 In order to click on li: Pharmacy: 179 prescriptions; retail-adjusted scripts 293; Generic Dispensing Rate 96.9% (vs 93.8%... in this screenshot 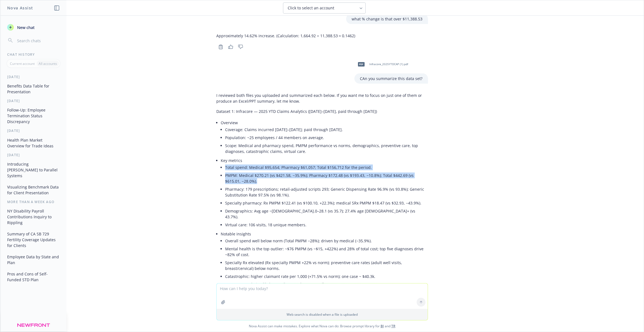, I will do `click(327, 192)`.